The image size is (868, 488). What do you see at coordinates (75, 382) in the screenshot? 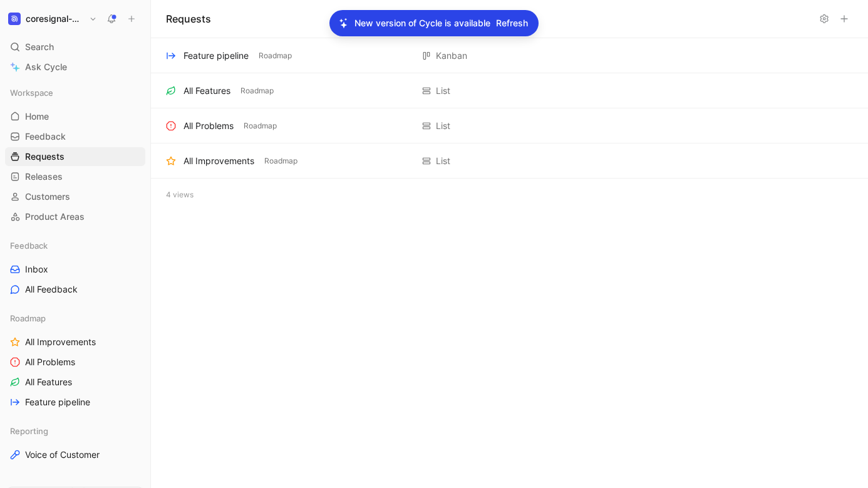
I see `a: All Features` at bounding box center [75, 382].